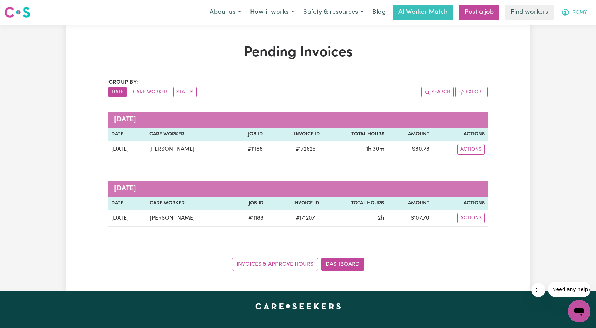 Image resolution: width=596 pixels, height=328 pixels. Describe the element at coordinates (17, 12) in the screenshot. I see `img: Careseekers logo` at that location.